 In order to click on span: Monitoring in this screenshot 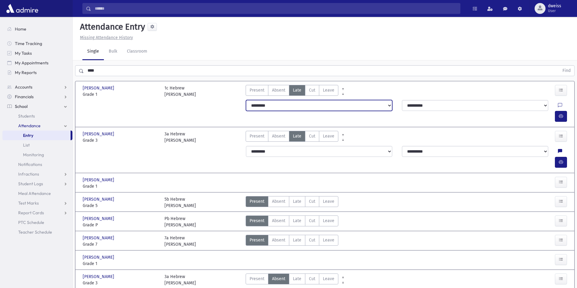, I will do `click(33, 155)`.